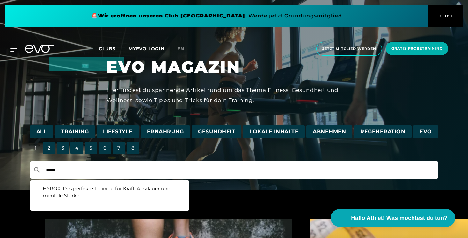 This screenshot has width=468, height=238. Describe the element at coordinates (105, 148) in the screenshot. I see `a: 6` at that location.